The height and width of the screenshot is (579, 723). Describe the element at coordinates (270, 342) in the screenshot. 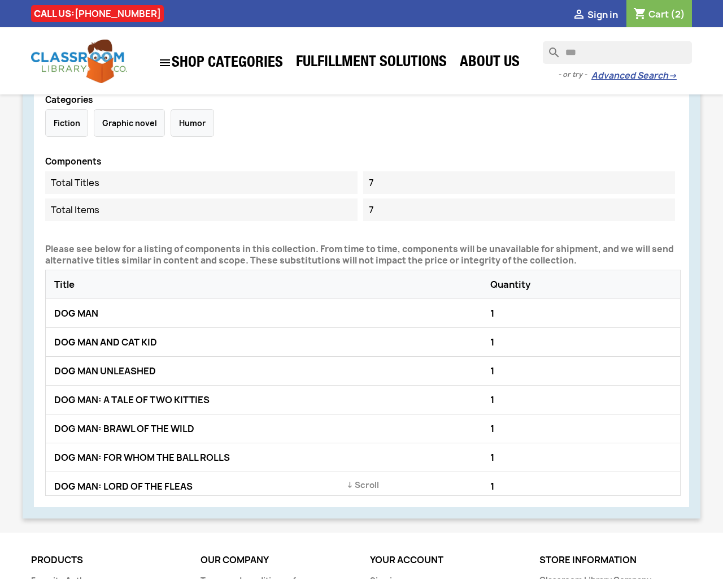

I see `div: DOG MAN AND CAT KID` at that location.